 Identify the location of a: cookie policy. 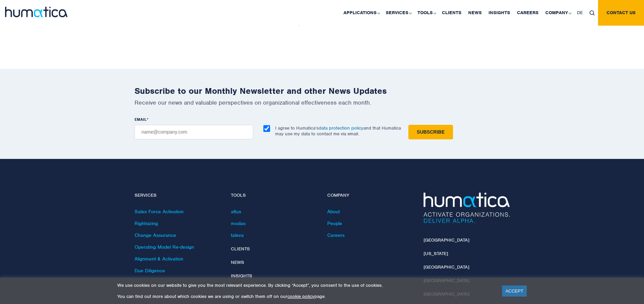
(301, 296).